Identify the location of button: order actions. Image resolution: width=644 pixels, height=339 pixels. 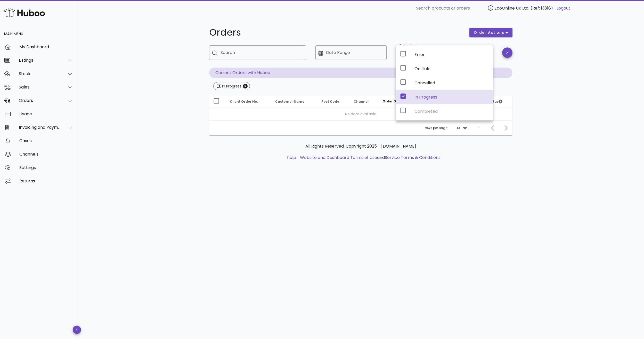
(491, 33).